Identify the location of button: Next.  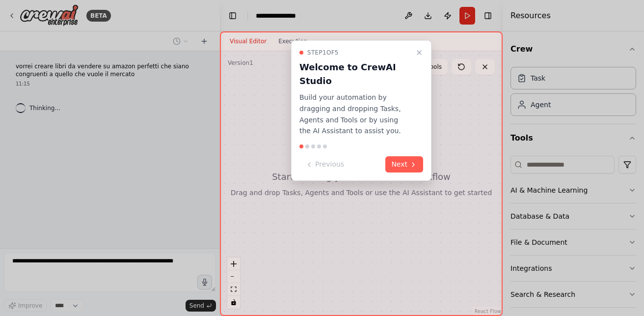
(404, 164).